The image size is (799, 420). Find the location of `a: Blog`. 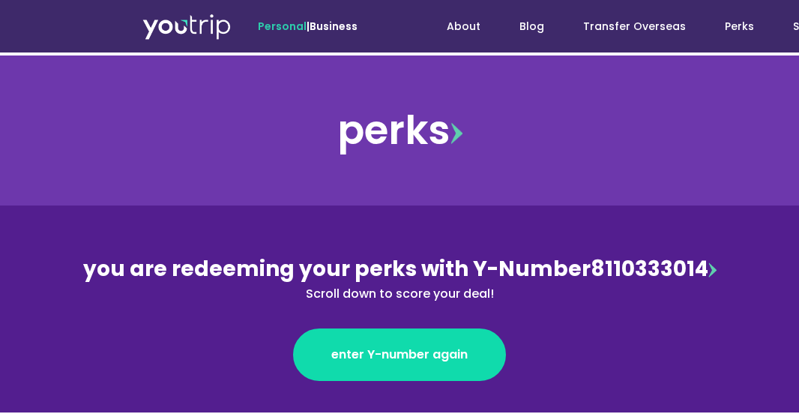

a: Blog is located at coordinates (531, 26).